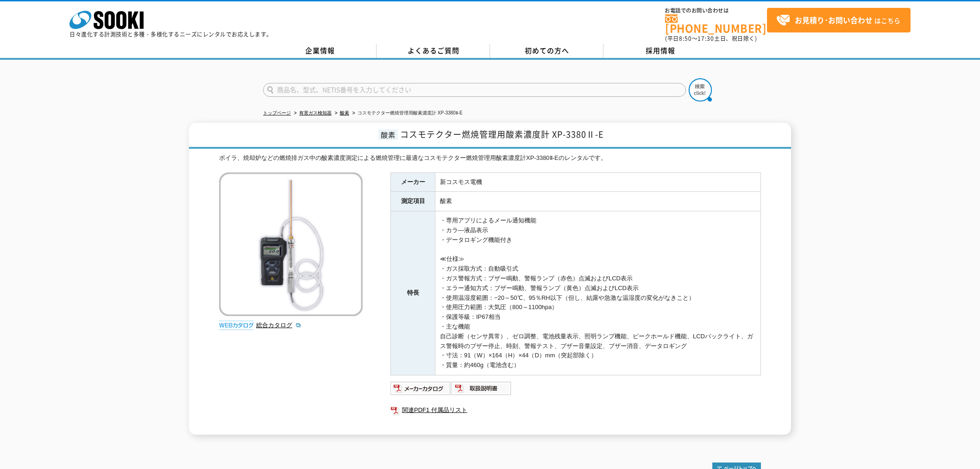 The height and width of the screenshot is (469, 980). What do you see at coordinates (475, 90) in the screenshot?
I see `input: 商品名、型式、NETIS番号を入力してください` at bounding box center [475, 90].